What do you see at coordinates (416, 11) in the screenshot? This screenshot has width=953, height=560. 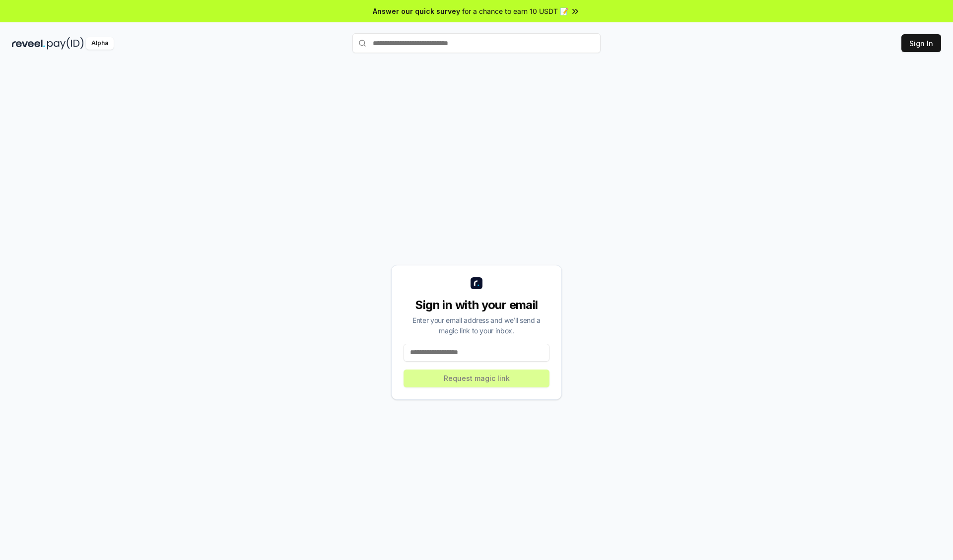 I see `span: Answer our quick survey` at bounding box center [416, 11].